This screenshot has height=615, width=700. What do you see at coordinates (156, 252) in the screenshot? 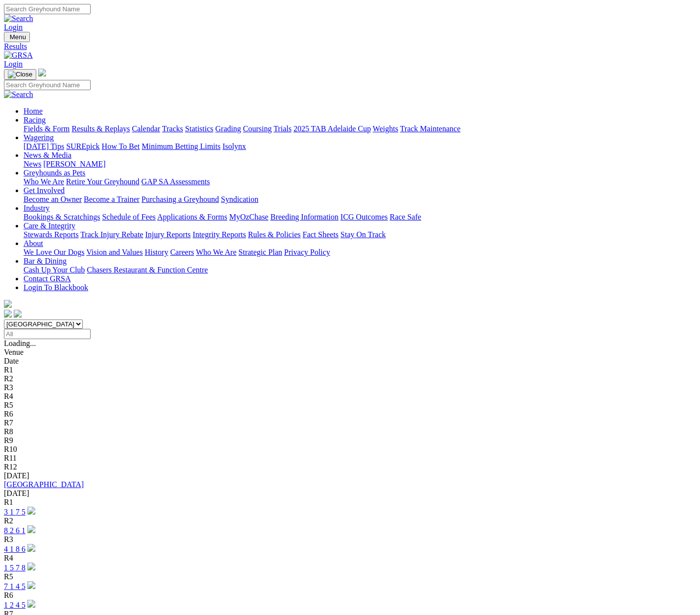
I see `a: History` at bounding box center [156, 252].